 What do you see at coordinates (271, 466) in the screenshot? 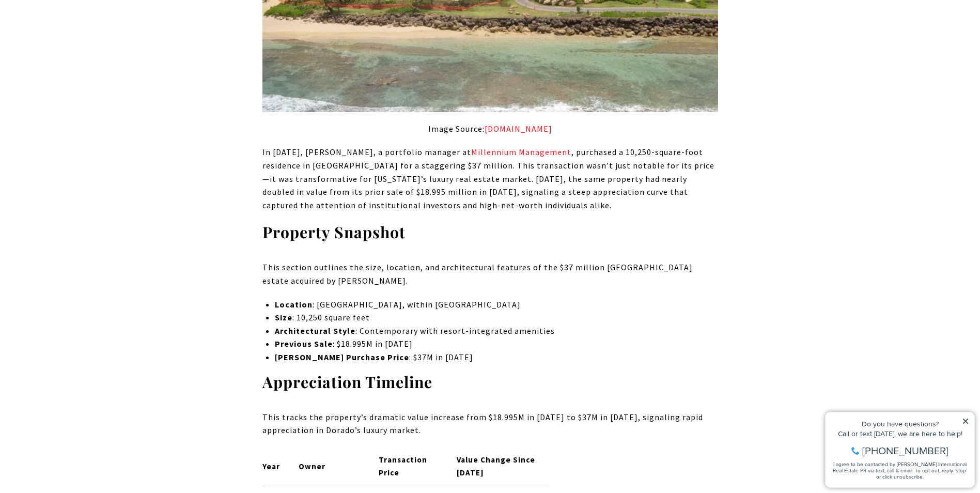
I see `strong: Year` at bounding box center [271, 466].